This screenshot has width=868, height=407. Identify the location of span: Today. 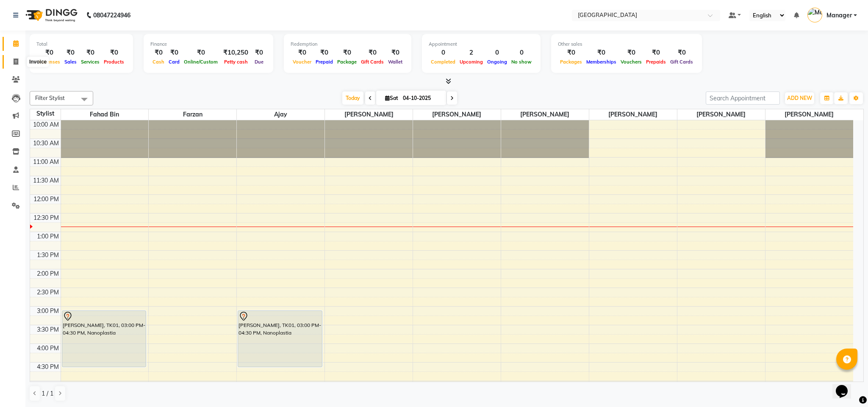
(353, 98).